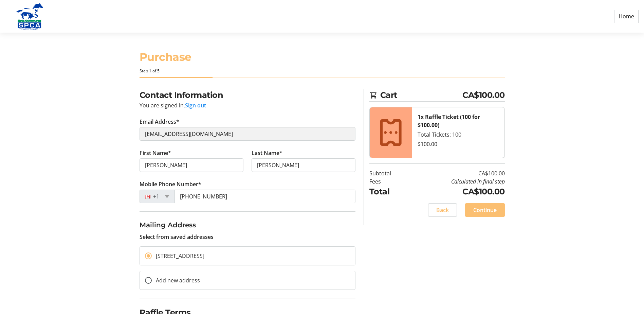 This screenshot has width=644, height=314. What do you see at coordinates (265, 196) in the screenshot?
I see `input: (506) 234-5678` at bounding box center [265, 196].